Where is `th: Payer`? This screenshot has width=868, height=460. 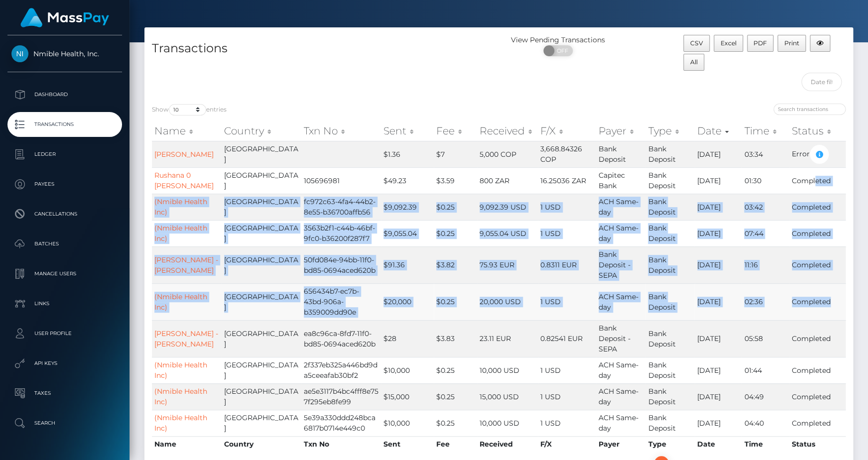
th: Payer is located at coordinates (620, 444).